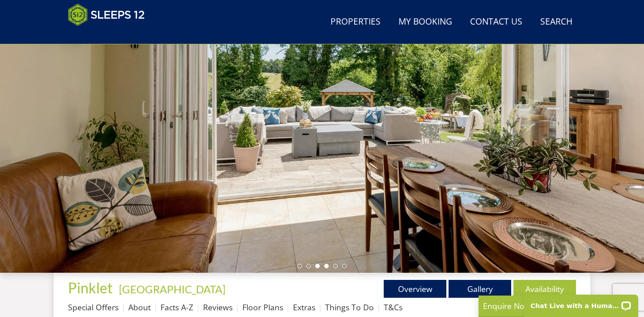 The height and width of the screenshot is (317, 644). I want to click on a: Reviews, so click(218, 307).